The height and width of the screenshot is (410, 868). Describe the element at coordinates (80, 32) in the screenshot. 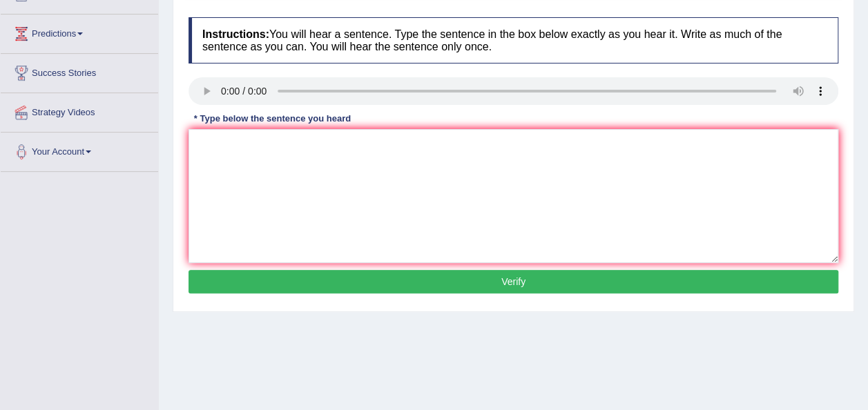

I see `a: Predictions` at that location.